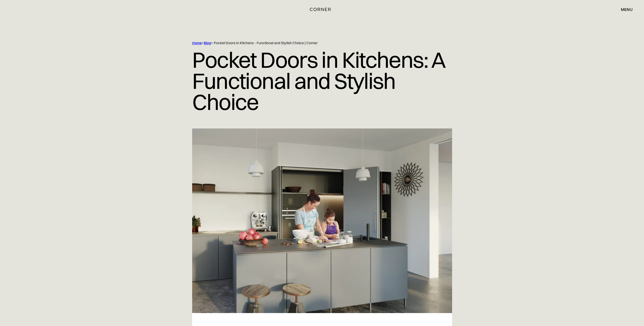  What do you see at coordinates (207, 43) in the screenshot?
I see `a: Blog` at bounding box center [207, 43].